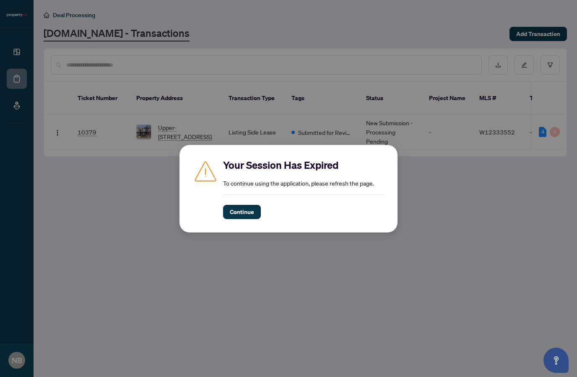 The image size is (577, 377). Describe the element at coordinates (556, 361) in the screenshot. I see `button: Open asap` at that location.